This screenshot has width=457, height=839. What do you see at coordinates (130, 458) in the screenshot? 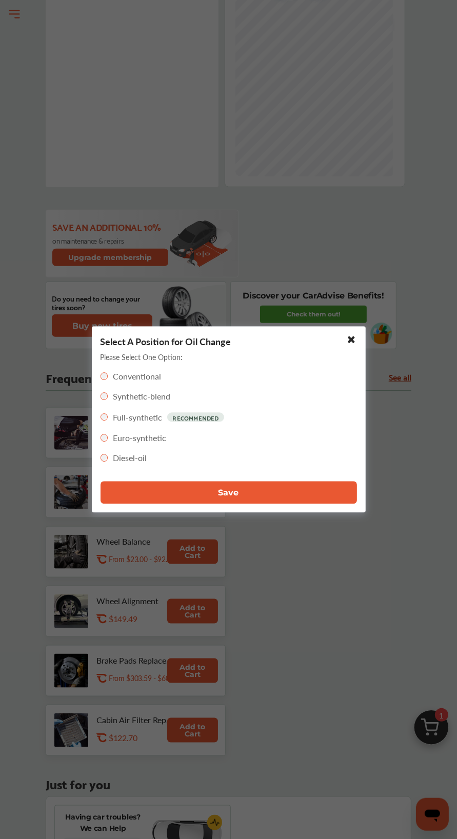
I see `label: Diesel-oil` at bounding box center [130, 458].